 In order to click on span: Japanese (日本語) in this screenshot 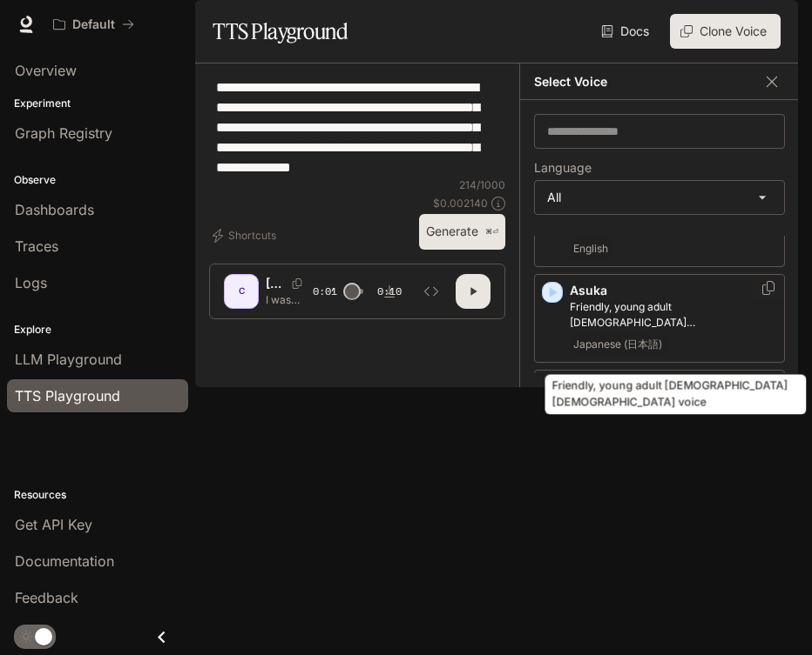, I will do `click(617, 345)`.